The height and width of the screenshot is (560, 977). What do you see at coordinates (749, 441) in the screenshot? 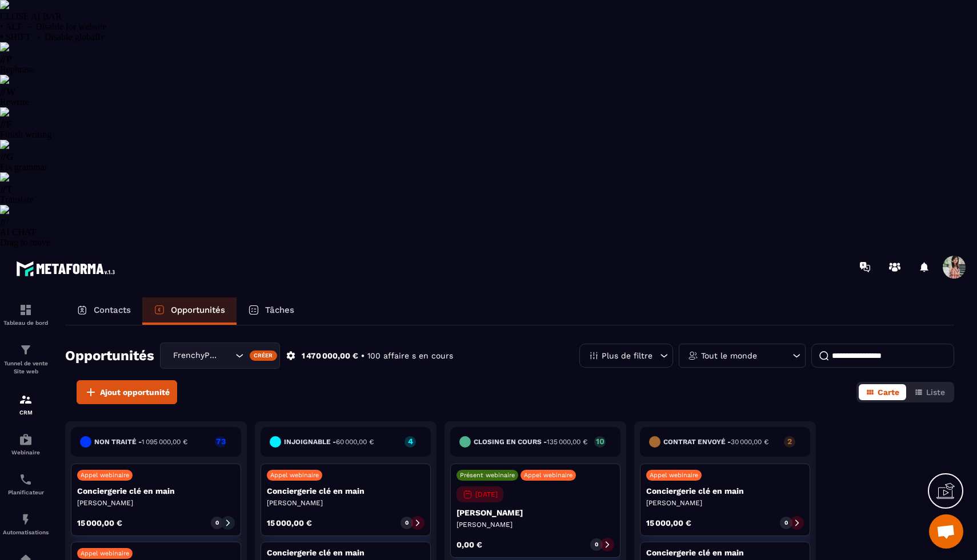
I see `span: 30 000,00 €` at bounding box center [749, 441].